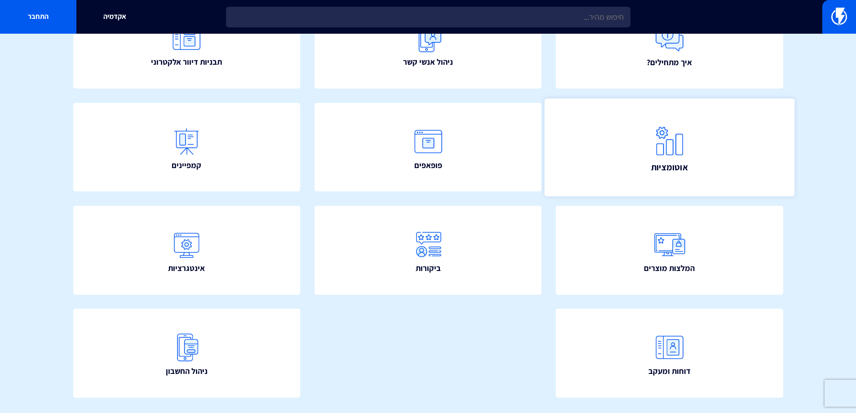  Describe the element at coordinates (670, 147) in the screenshot. I see `a: אוטומציות` at that location.